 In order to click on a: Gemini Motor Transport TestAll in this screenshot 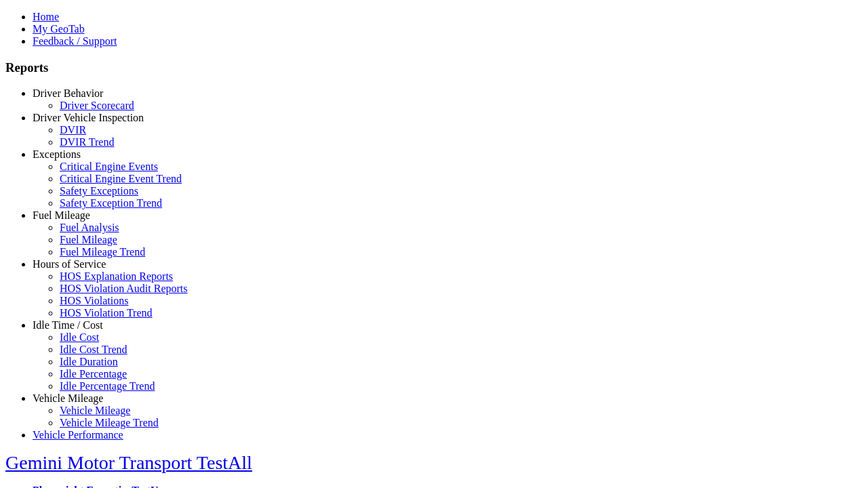, I will do `click(128, 463)`.